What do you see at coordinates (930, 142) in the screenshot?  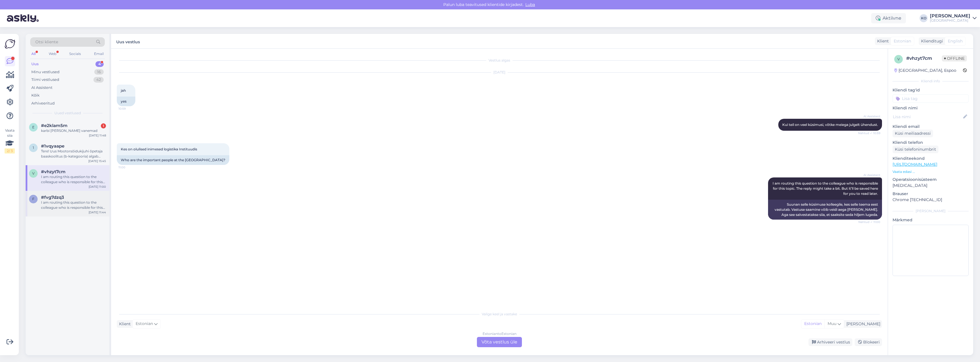 I see `p: Kliendi telefon` at bounding box center [930, 142].